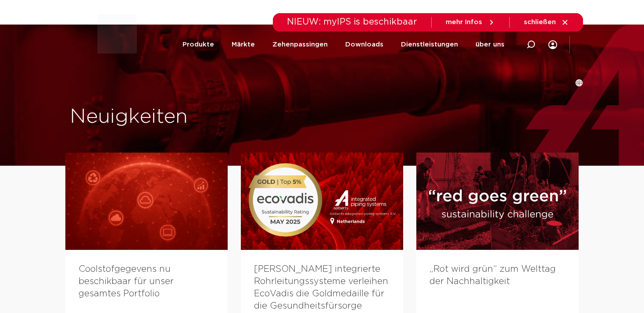 Image resolution: width=644 pixels, height=313 pixels. What do you see at coordinates (128, 117) in the screenshot?
I see `font: Neuigkeiten` at bounding box center [128, 117].